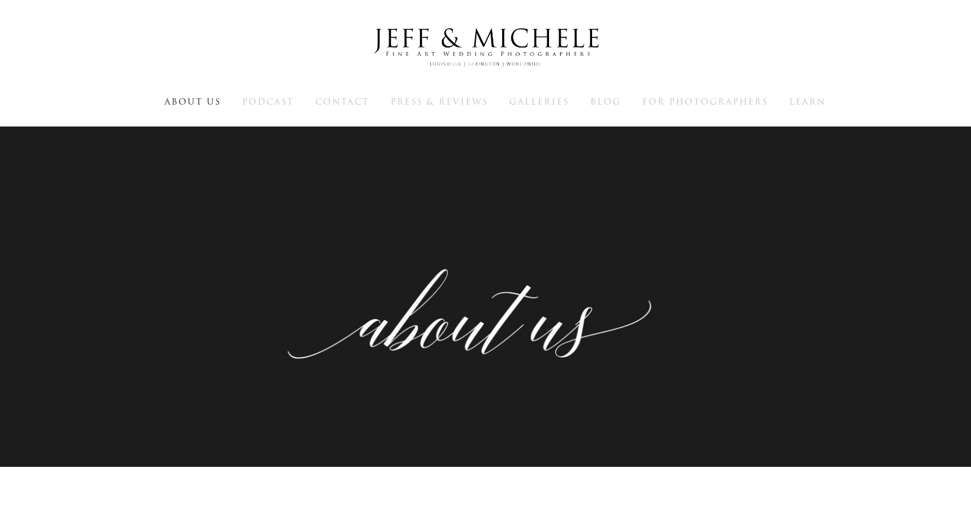  What do you see at coordinates (268, 101) in the screenshot?
I see `span: Podcast` at bounding box center [268, 101].